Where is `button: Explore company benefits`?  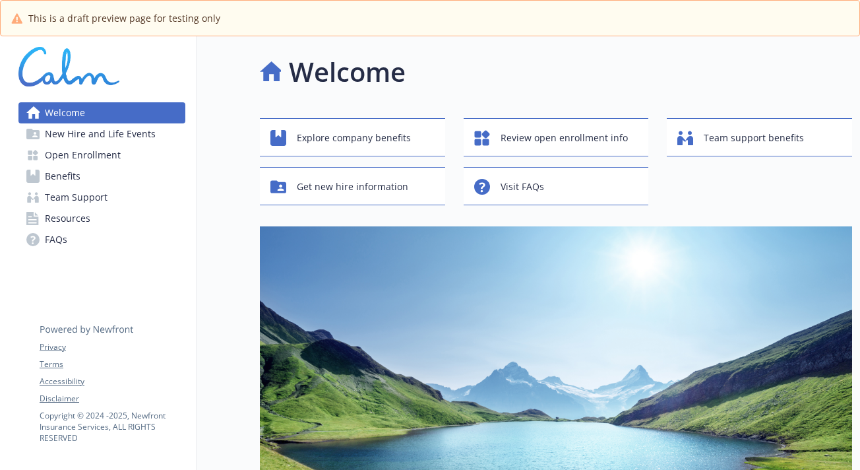 button: Explore company benefits is located at coordinates (352, 137).